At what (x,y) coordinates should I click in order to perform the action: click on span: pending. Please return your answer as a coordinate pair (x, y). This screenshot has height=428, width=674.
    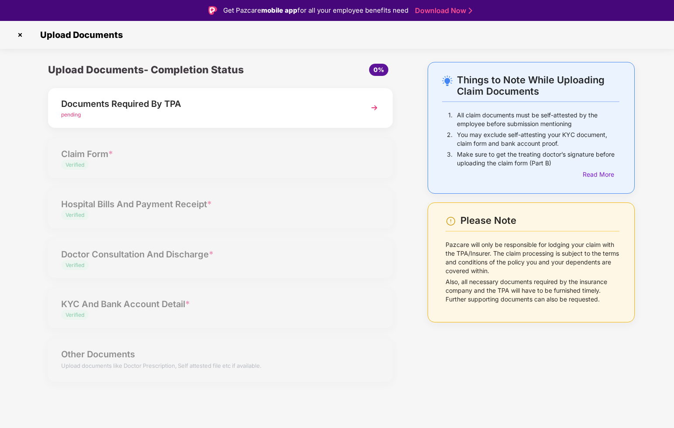
    Looking at the image, I should click on (71, 114).